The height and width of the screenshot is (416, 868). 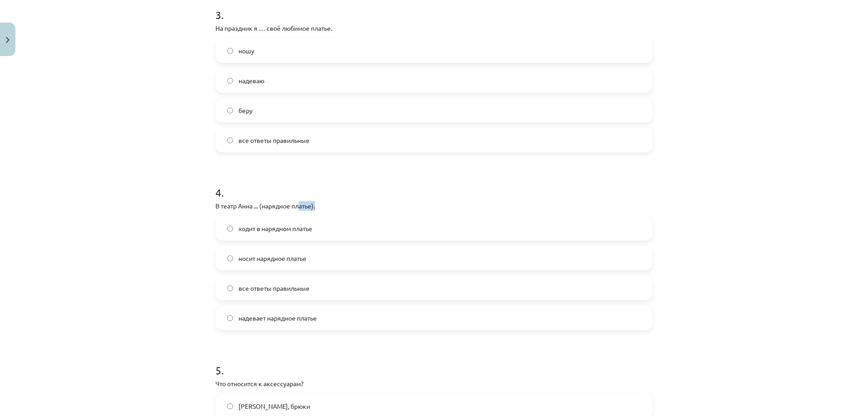 What do you see at coordinates (434, 206) in the screenshot?
I see `p: В театр Анна ... (нарядное платье).` at bounding box center [434, 206].